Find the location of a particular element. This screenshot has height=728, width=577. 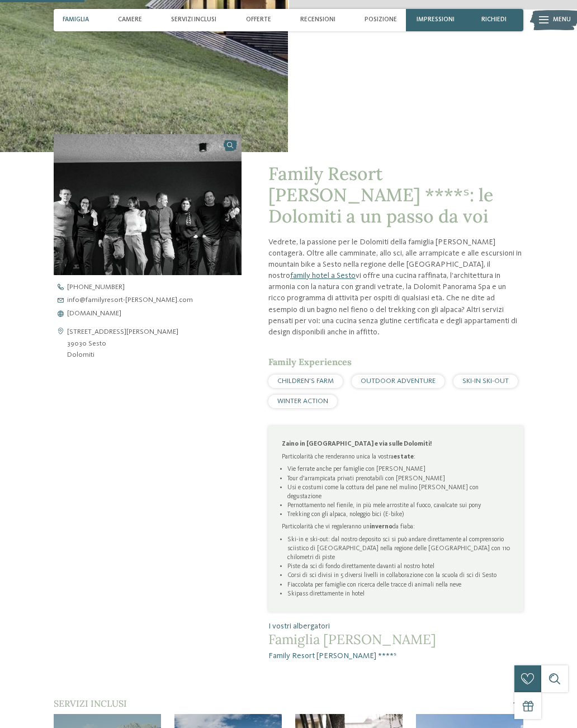

p: Particolarità che renderanno unica la vostra : is located at coordinates (395, 456).